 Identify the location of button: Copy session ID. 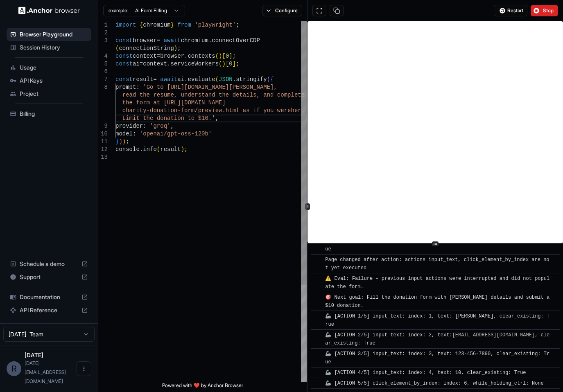
(337, 11).